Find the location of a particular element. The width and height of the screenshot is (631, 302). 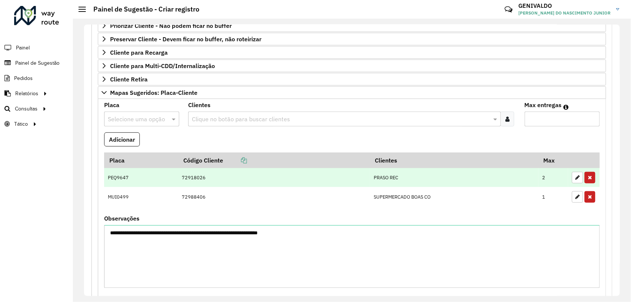

td: 72918026 is located at coordinates (274, 178).